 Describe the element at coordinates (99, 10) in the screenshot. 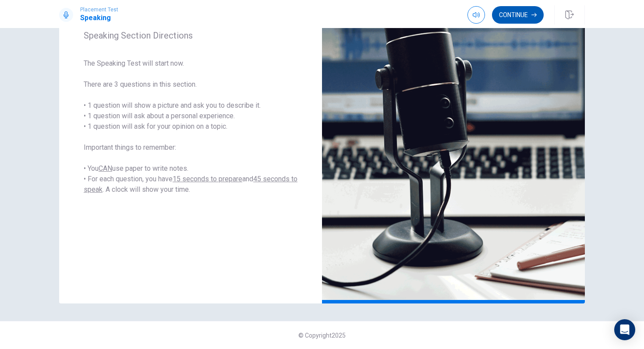

I see `span: Placement Test` at that location.